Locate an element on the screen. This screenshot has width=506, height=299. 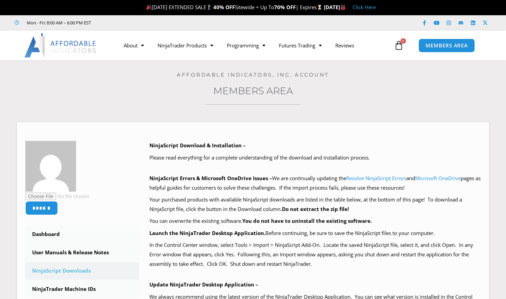
img: LogoAI | Affordable Indicators – NinjaTrader is located at coordinates (61, 45).